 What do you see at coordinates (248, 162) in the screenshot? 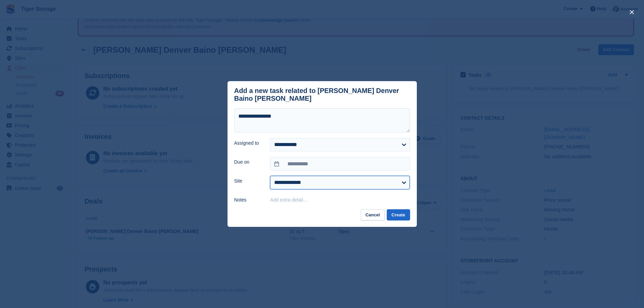
I see `label: Due on` at bounding box center [248, 162].